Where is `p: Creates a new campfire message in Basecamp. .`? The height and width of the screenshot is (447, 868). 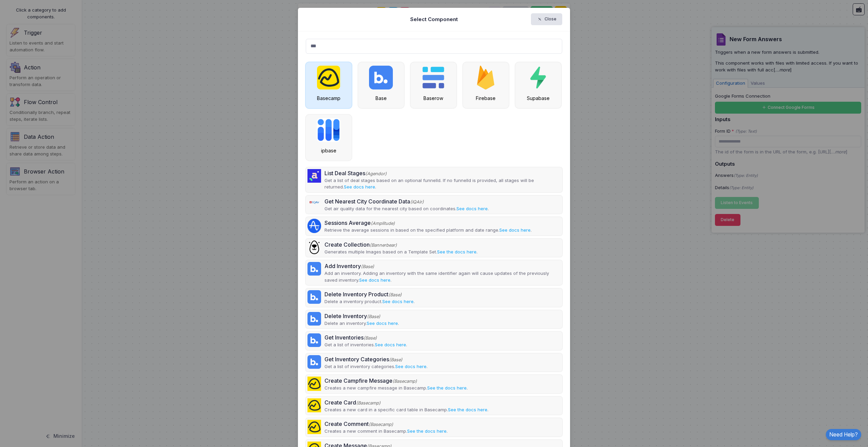
p: Creates a new campfire message in Basecamp. . is located at coordinates (396, 388).